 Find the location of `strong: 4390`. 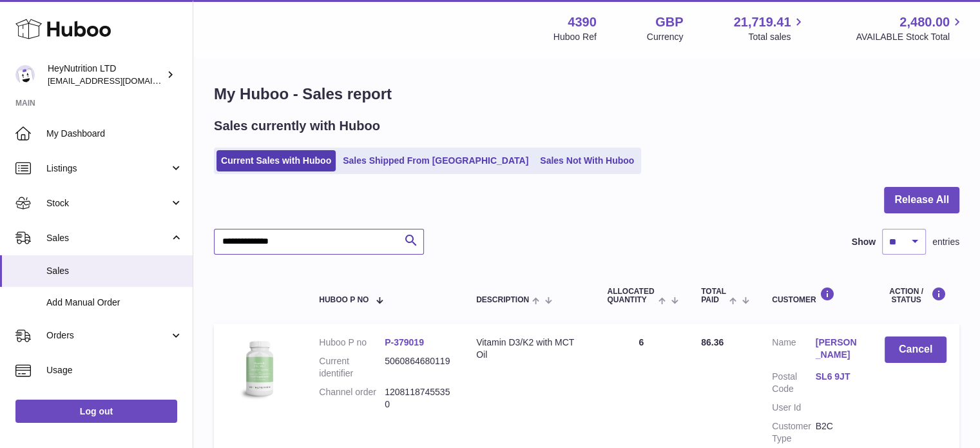

strong: 4390 is located at coordinates (582, 22).